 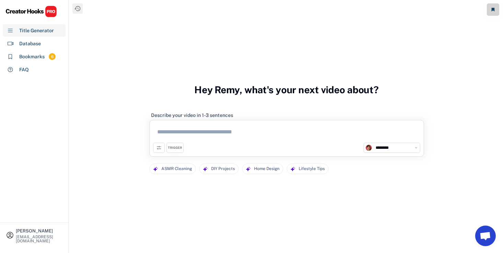 I want to click on div: ASMR Cleaning, so click(x=176, y=169).